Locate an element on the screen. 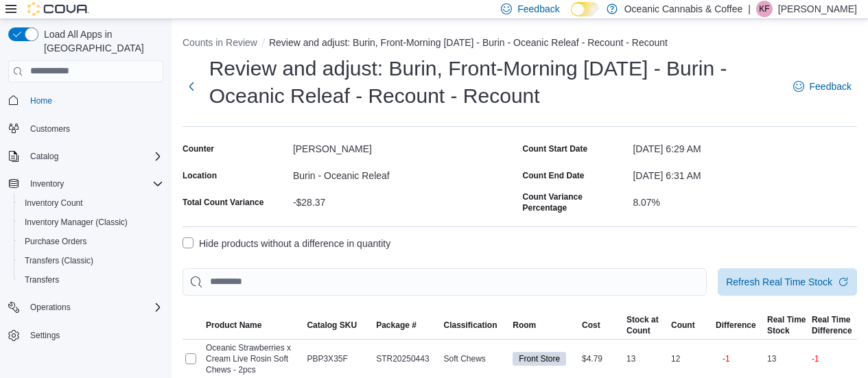  a: Customers is located at coordinates (50, 129).